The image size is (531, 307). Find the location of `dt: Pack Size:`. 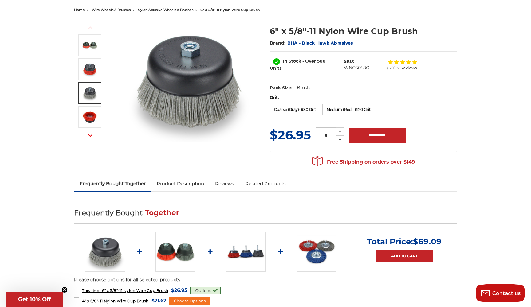

dt: Pack Size: is located at coordinates (281, 88).